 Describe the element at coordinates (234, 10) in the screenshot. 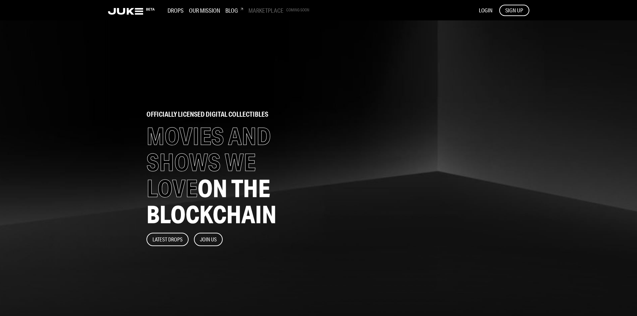

I see `h3: Blog` at that location.